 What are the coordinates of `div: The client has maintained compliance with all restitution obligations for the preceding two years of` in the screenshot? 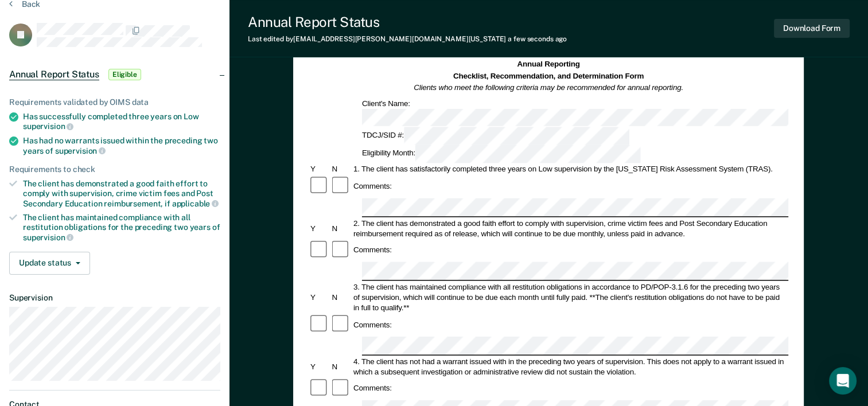 It's located at (122, 227).